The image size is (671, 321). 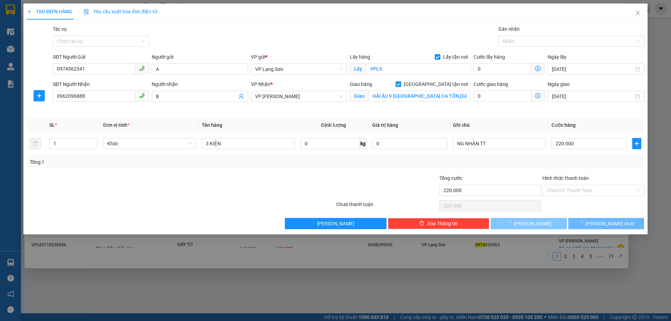 What do you see at coordinates (359, 96) in the screenshot?
I see `span: Giao` at bounding box center [359, 96].